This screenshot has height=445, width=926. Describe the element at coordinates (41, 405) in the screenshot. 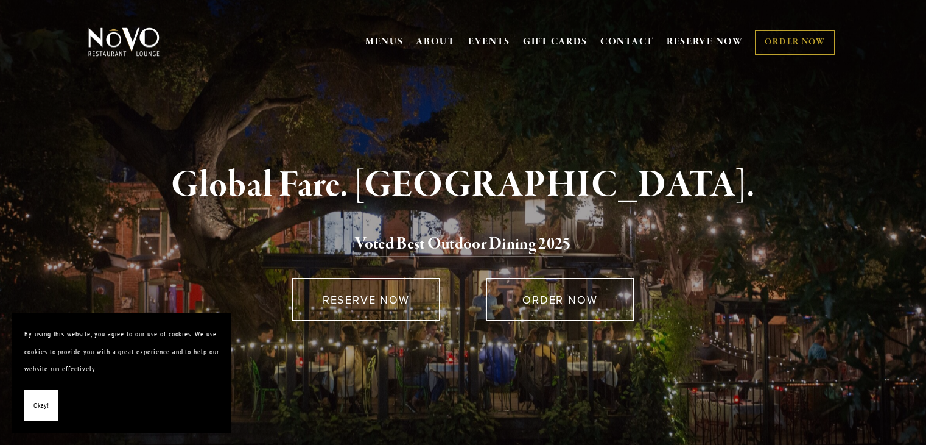

I see `span: Okay!` at that location.